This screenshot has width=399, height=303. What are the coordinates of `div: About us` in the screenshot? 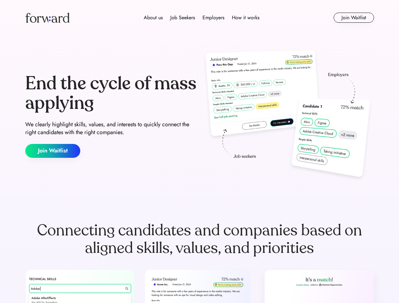 It's located at (153, 18).